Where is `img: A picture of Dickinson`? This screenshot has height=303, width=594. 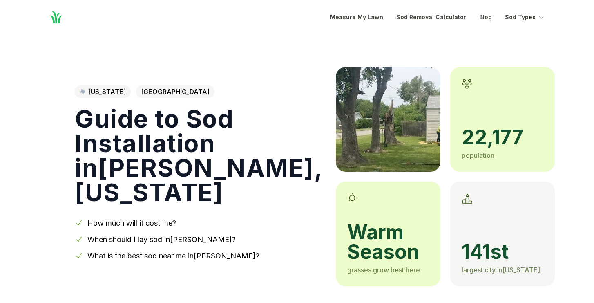
img: A picture of Dickinson is located at coordinates (388, 119).